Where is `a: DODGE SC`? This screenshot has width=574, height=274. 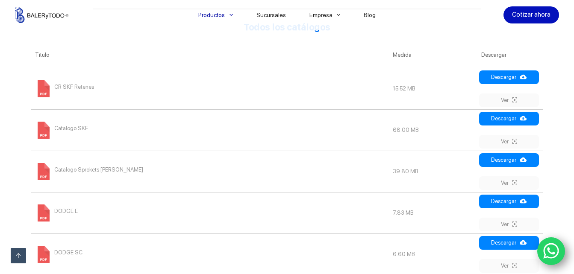 a: DODGE SC is located at coordinates (59, 254).